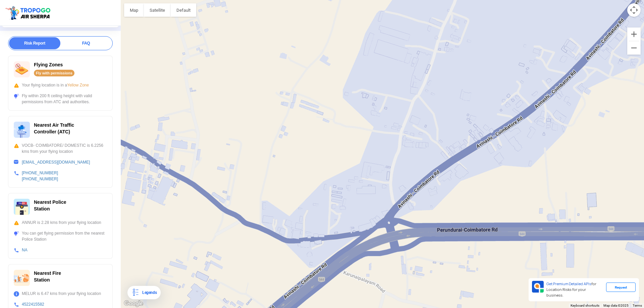  What do you see at coordinates (50, 205) in the screenshot?
I see `span: Nearest Police Station` at bounding box center [50, 205].